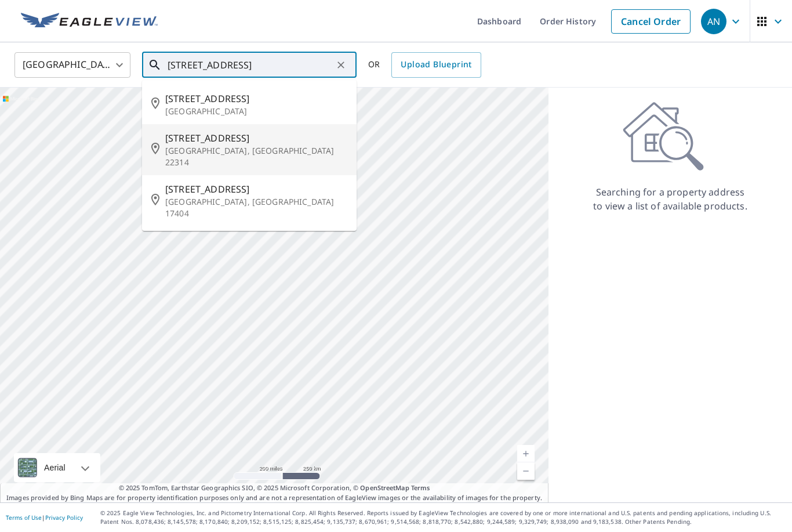 This screenshot has width=792, height=532. I want to click on a: Terms, so click(420, 487).